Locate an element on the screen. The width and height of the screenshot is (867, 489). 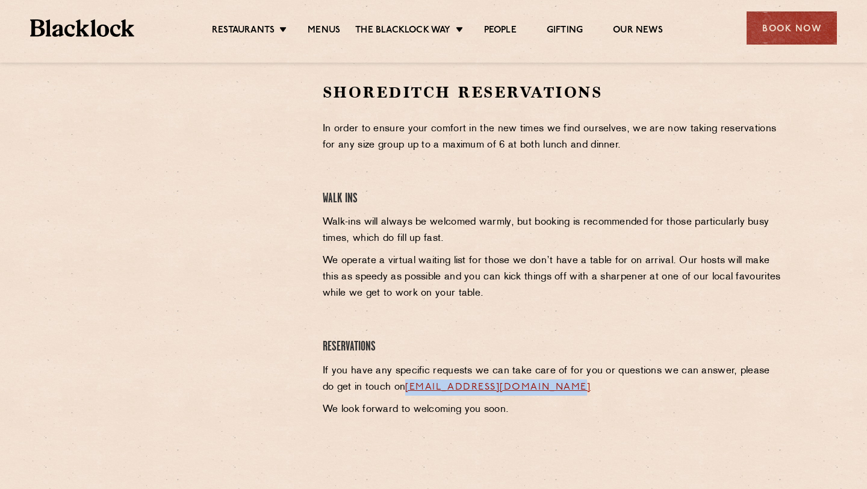
a: Restaurants is located at coordinates (243, 31).